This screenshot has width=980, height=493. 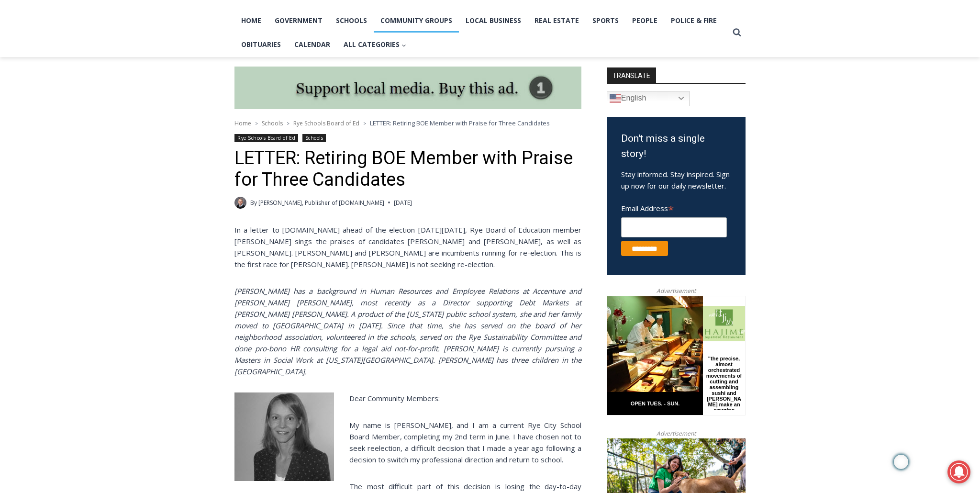 What do you see at coordinates (416, 21) in the screenshot?
I see `a: Community Groups` at bounding box center [416, 21].